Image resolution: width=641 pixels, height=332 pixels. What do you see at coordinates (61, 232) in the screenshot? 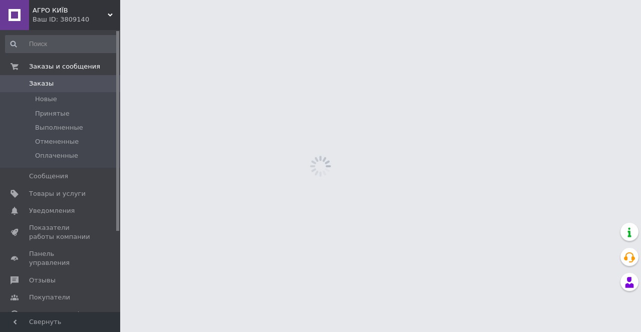
I see `span: Показатели работы компании` at bounding box center [61, 232].